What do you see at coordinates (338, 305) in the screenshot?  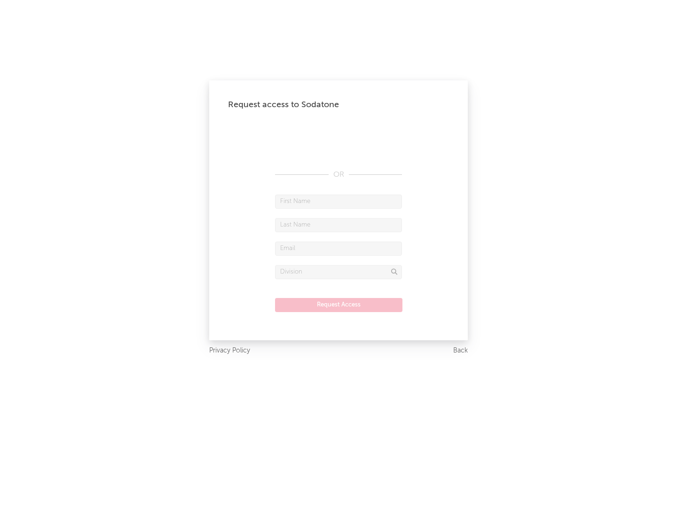 I see `button: Request Access` at bounding box center [338, 305].